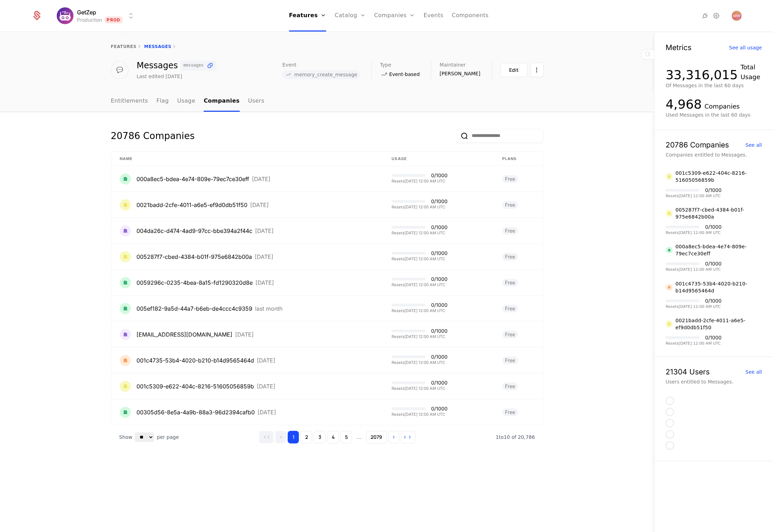  What do you see at coordinates (194, 308) in the screenshot?
I see `div: 005ef182-9a5d-44a7-b6eb-de4ccc4c9359` at bounding box center [194, 308].